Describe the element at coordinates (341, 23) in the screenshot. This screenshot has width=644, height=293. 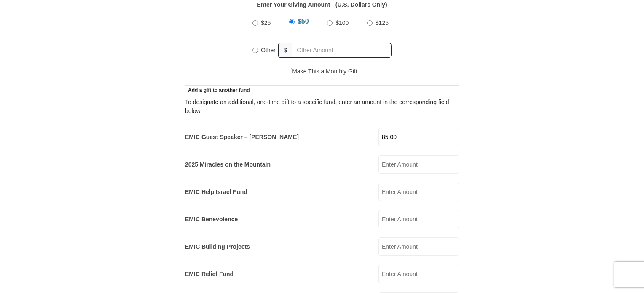
I see `span: $100` at that location.